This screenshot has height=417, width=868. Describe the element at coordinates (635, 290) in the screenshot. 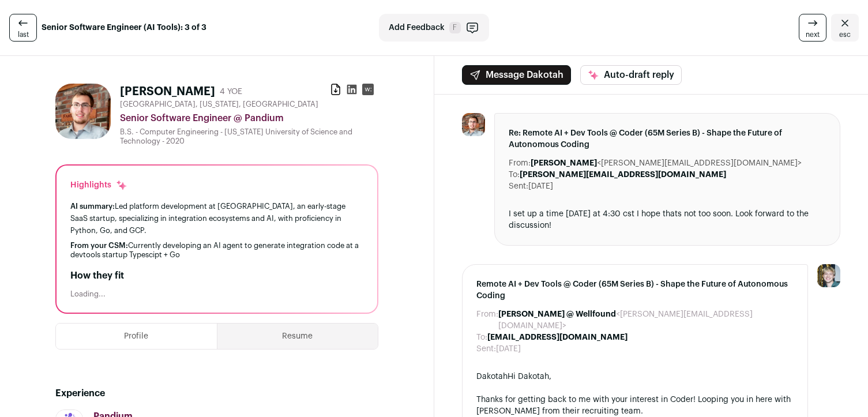

I see `span: Remote AI + Dev Tools @ Coder (65M Series B) - Shape the Future of Autonomous Coding` at that location.